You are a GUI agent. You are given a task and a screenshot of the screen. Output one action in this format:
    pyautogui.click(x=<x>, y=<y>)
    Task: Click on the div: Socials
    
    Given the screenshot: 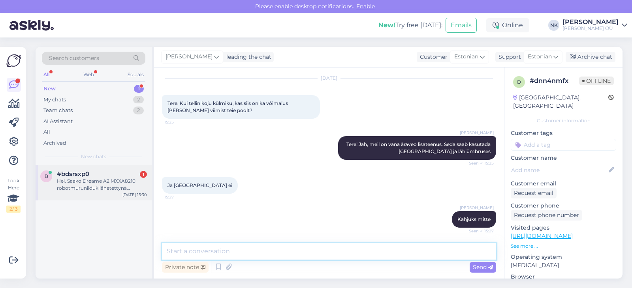 What is the action you would take?
    pyautogui.click(x=135, y=75)
    